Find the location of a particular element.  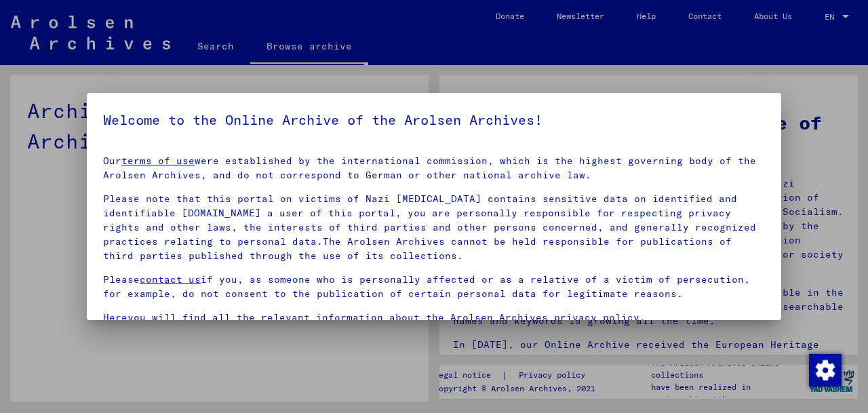

p: Please if you, as someone who is personally affected or as a relative of a victim of persecution,... is located at coordinates (434, 287).